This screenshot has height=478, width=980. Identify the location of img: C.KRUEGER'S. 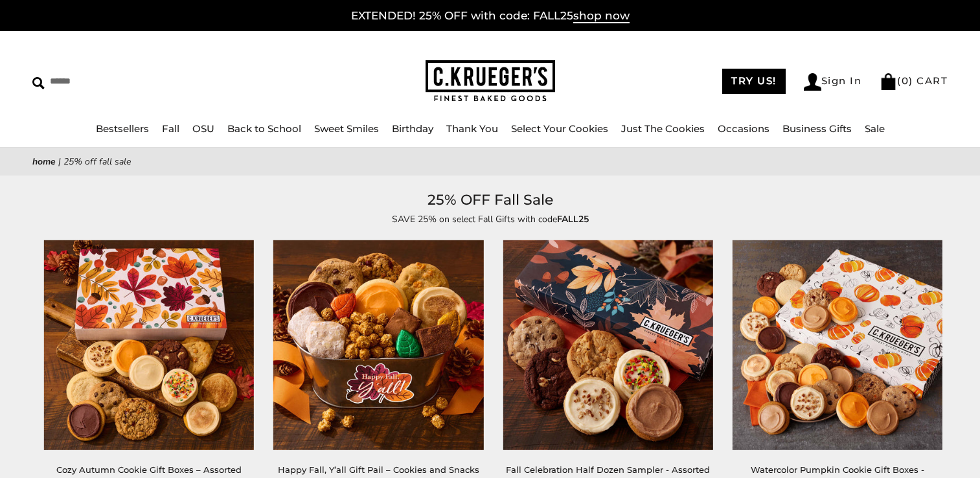
(490, 81).